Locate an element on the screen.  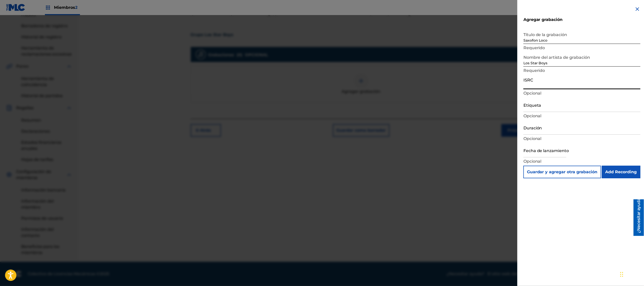
font: Agregar grabación is located at coordinates (543, 20).